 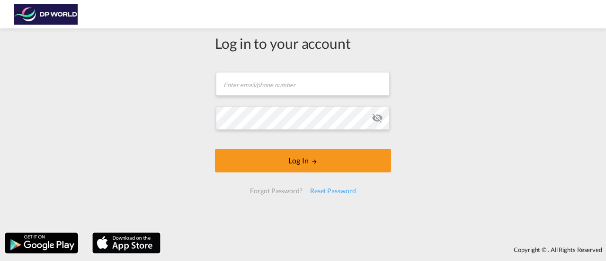 What do you see at coordinates (303, 84) in the screenshot?
I see `input: Enter email/phone number` at bounding box center [303, 84].